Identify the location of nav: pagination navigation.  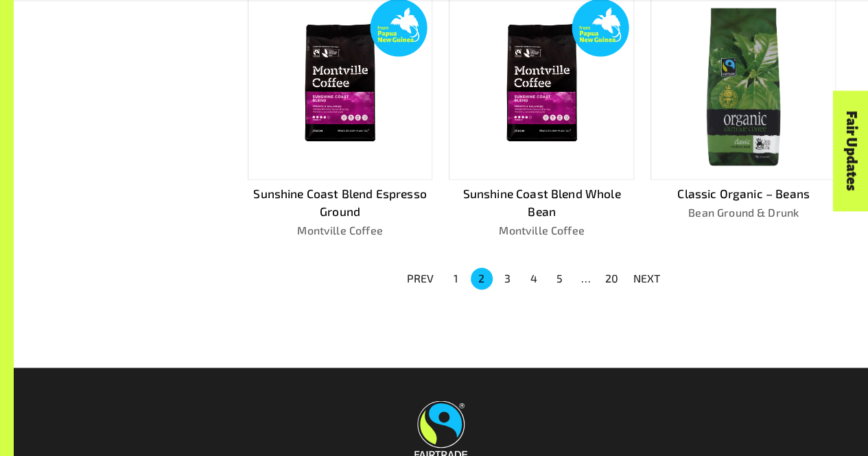
(534, 279).